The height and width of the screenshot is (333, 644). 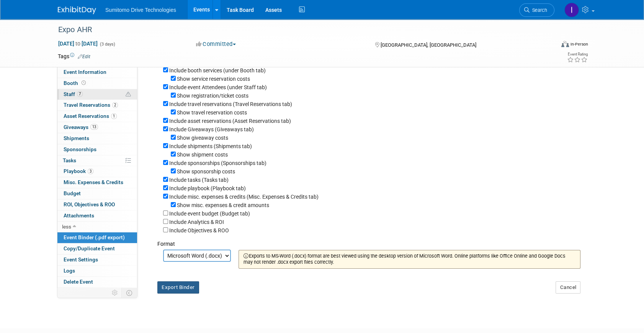 I want to click on span: 7, so click(x=79, y=94).